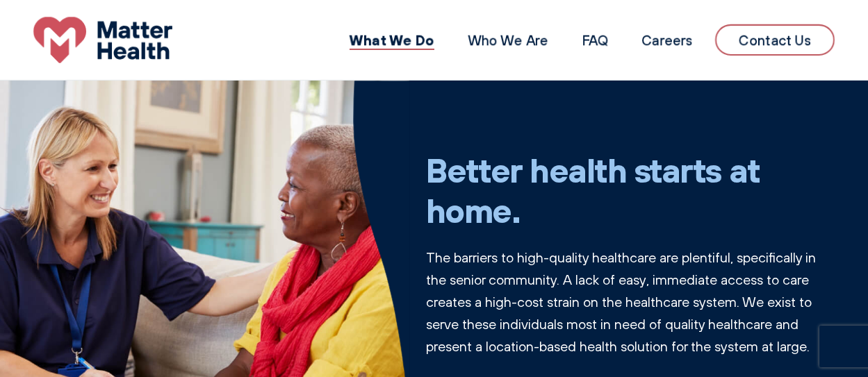 The image size is (868, 377). I want to click on a: Who We Are, so click(508, 39).